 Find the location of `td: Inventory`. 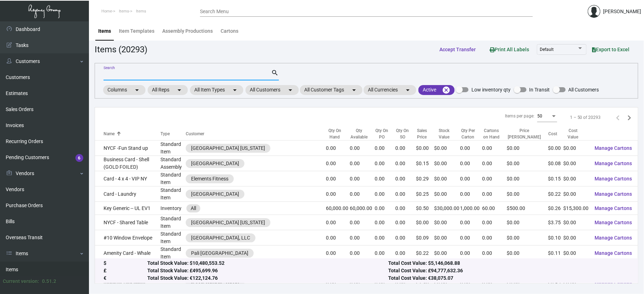

td: Inventory is located at coordinates (173, 208).